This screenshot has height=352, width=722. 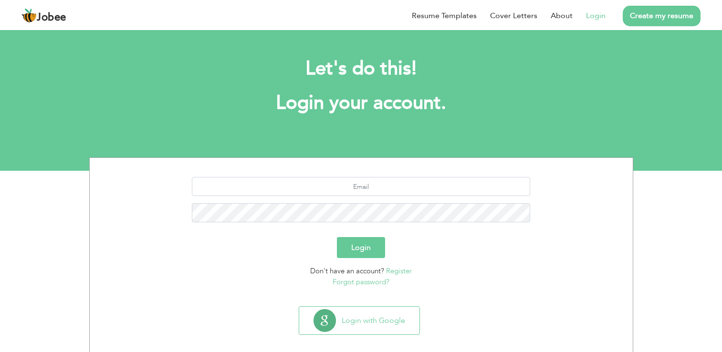 What do you see at coordinates (359, 321) in the screenshot?
I see `button: Login with Google` at bounding box center [359, 321].